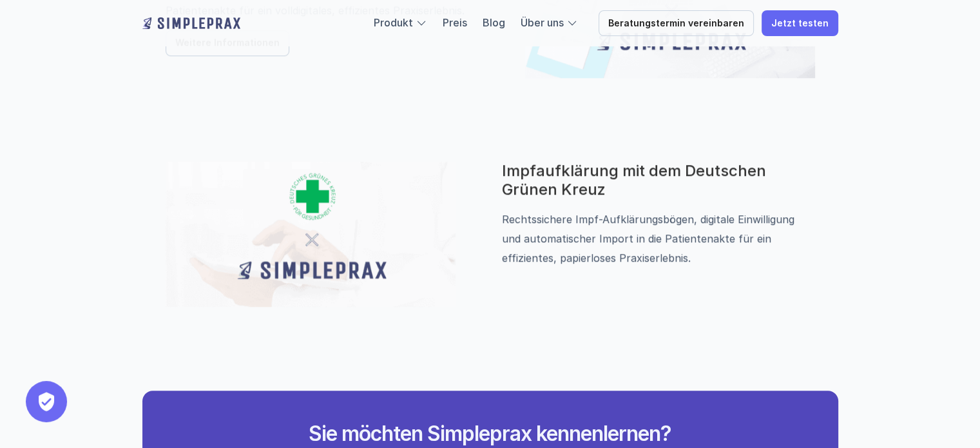  Describe the element at coordinates (676, 23) in the screenshot. I see `p: Beratungstermin vereinbaren` at that location.